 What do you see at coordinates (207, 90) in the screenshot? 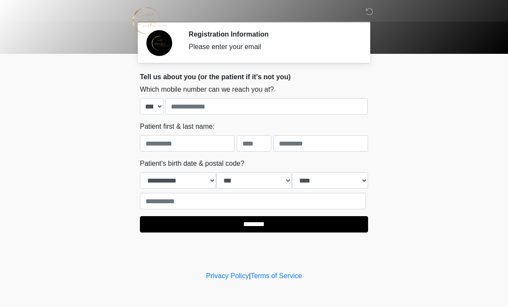
I see `label: Which mobile number can we reach you at?` at bounding box center [207, 90].